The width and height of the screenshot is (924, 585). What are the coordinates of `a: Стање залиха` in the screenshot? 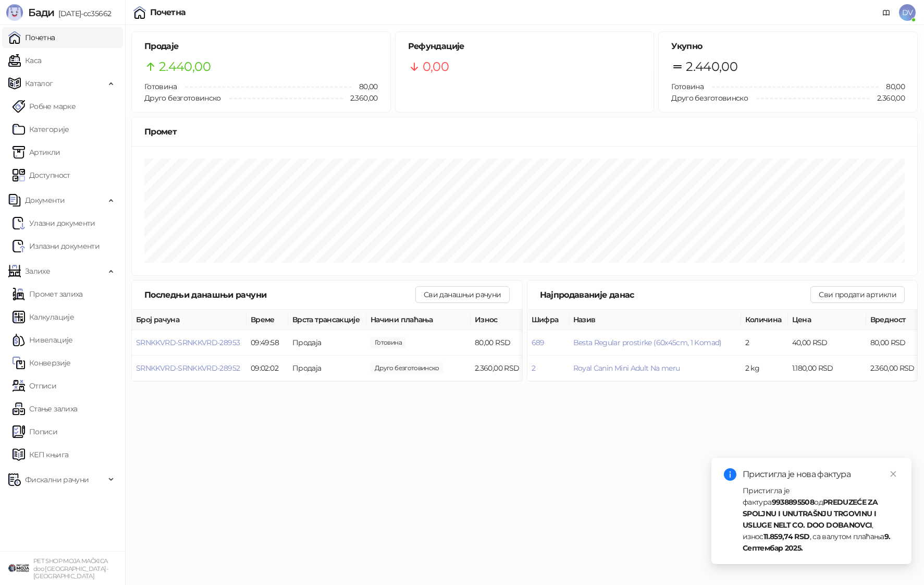 It's located at (45, 409).